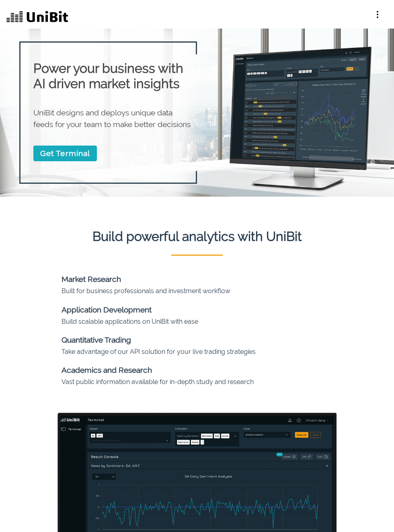 Image resolution: width=394 pixels, height=532 pixels. I want to click on li: Vast public information available for in-depth study and research, so click(215, 381).